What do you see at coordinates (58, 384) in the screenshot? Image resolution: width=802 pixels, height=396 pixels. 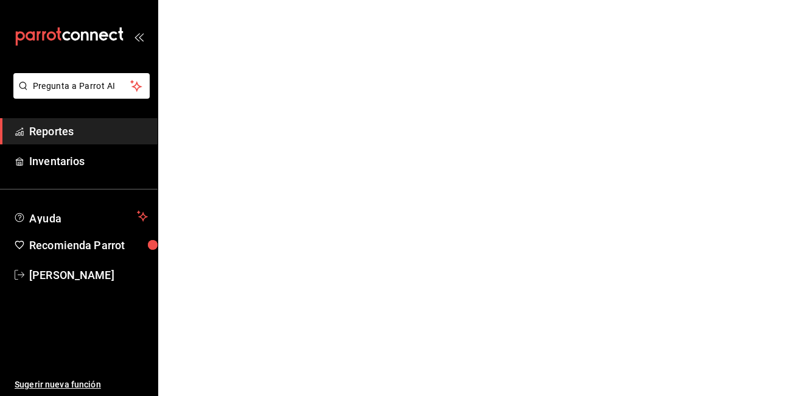 I see `font: Sugerir nueva función` at bounding box center [58, 384].